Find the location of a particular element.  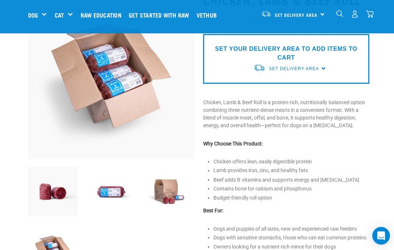

img: Raw Essentials Chicken Lamb Beef Bulk Minced Raw Dog Food Roll Unwrapped is located at coordinates (52, 190).